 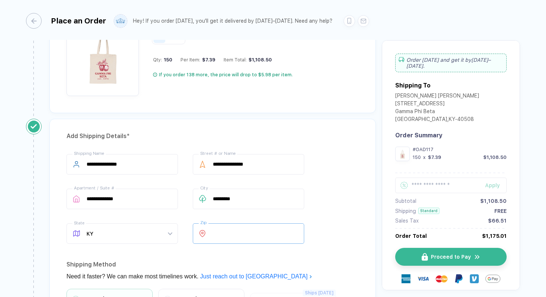 What do you see at coordinates (451, 256) in the screenshot?
I see `span: Proceed to Pay` at bounding box center [451, 256].